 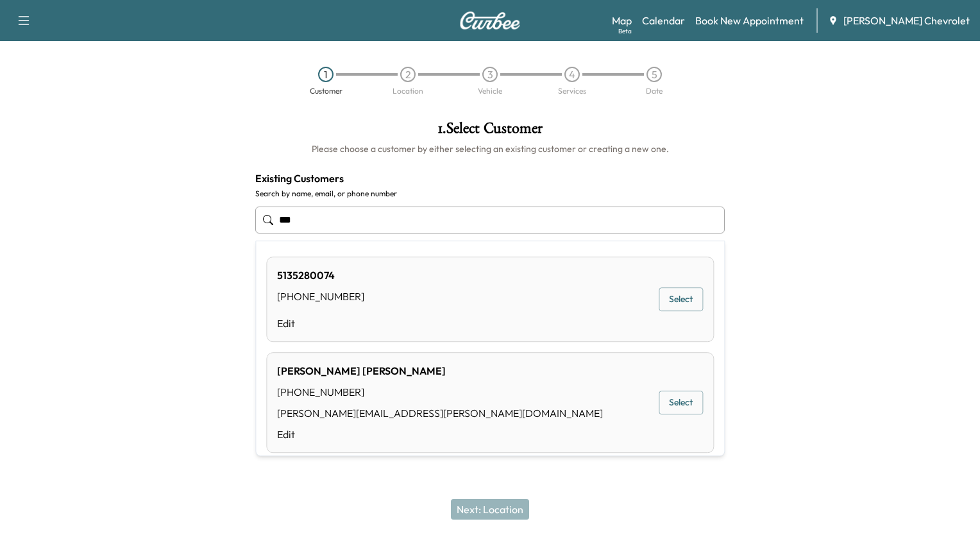 I want to click on h4: Existing Customers, so click(x=490, y=179).